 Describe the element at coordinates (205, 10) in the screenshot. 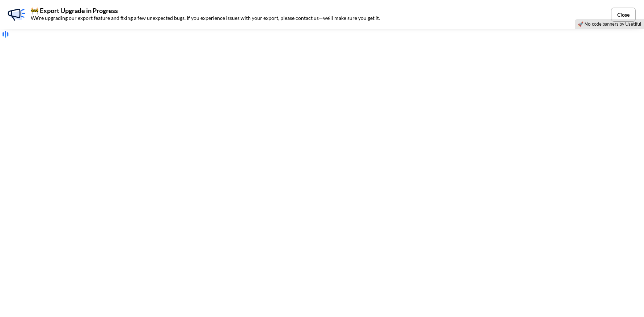

I see `p: 🚧 Export Upgrade in Progress` at that location.